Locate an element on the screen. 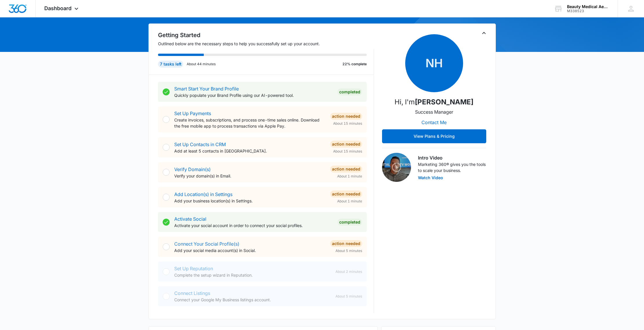 The width and height of the screenshot is (644, 330). p: Success Manager is located at coordinates (434, 112).